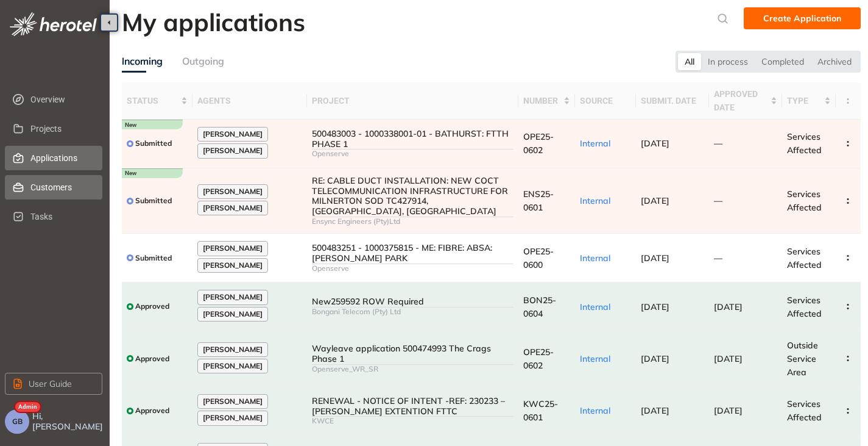  I want to click on div: New259592 ROW Required, so click(412, 301).